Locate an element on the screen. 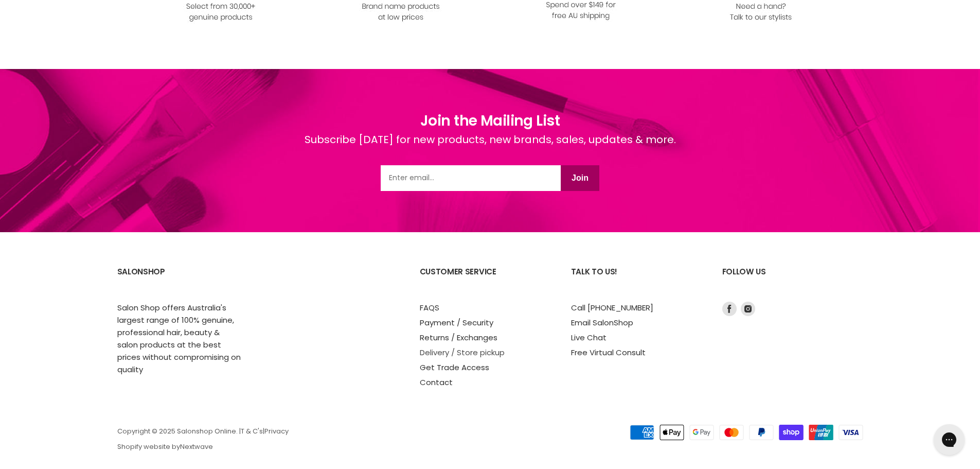 The image size is (980, 469). a: Delivery / Store pickup is located at coordinates (462, 352).